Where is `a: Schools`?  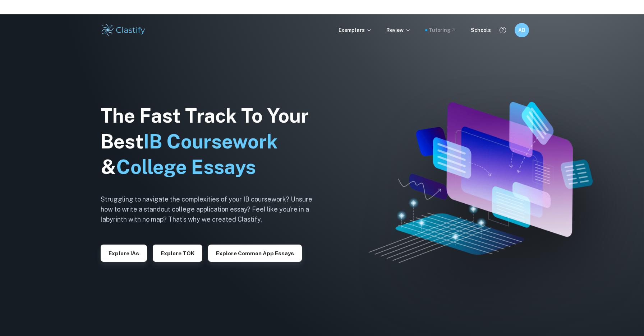 a: Schools is located at coordinates (480, 30).